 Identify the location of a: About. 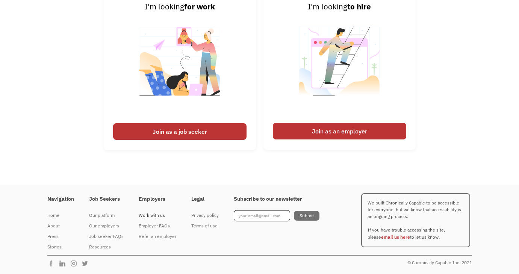
(61, 226).